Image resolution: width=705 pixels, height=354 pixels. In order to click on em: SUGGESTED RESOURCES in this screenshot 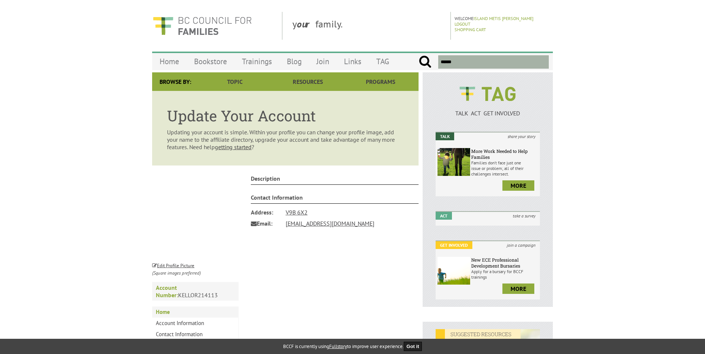, I will do `click(478, 334)`.